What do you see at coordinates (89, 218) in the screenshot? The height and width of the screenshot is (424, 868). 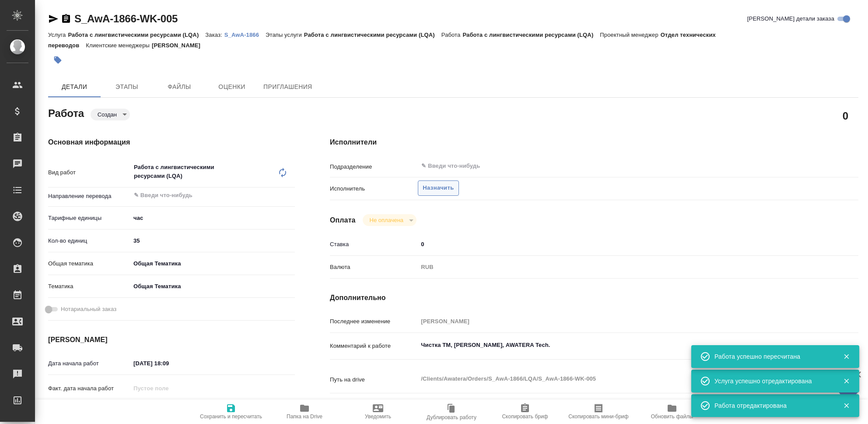 I see `p: Тарифные единицы` at bounding box center [89, 218].